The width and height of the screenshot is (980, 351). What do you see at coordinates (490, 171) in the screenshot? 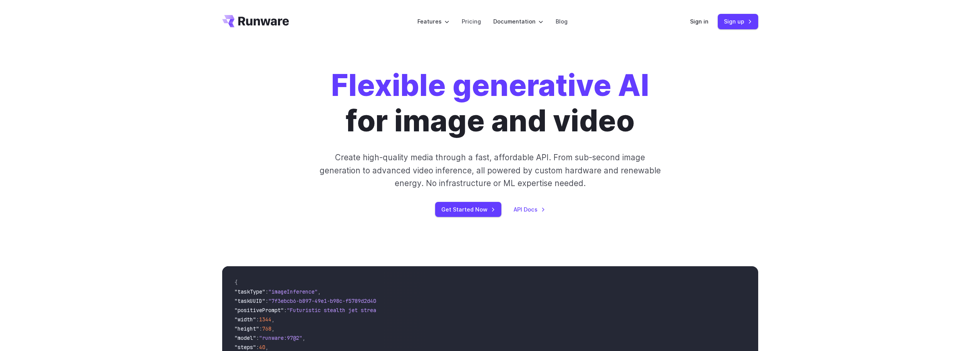
I see `p: Create high-quality media through a fast, affordable API. From sub-second image generation to adv...` at bounding box center [490, 171].